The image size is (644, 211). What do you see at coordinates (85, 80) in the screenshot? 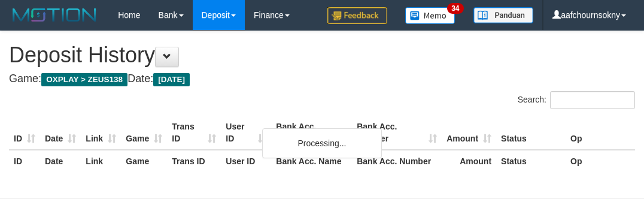
I see `span: OXPLAY > ZEUS138` at bounding box center [85, 80].